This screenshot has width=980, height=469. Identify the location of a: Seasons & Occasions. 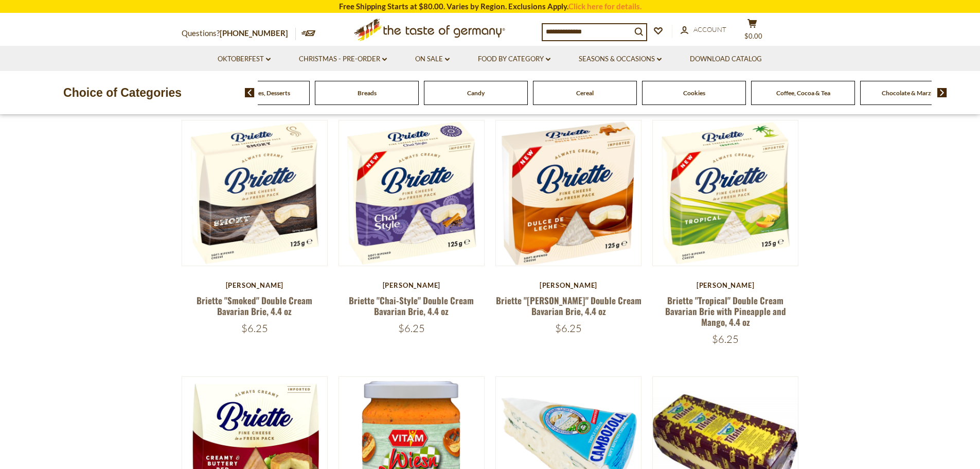
(620, 60).